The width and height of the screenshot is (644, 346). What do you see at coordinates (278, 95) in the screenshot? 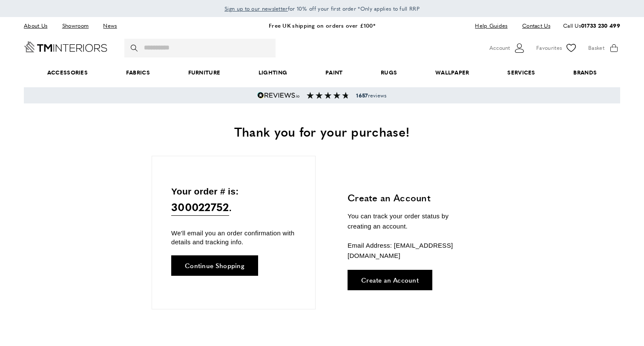
I see `img: Reviews.io 5 stars` at bounding box center [278, 95].